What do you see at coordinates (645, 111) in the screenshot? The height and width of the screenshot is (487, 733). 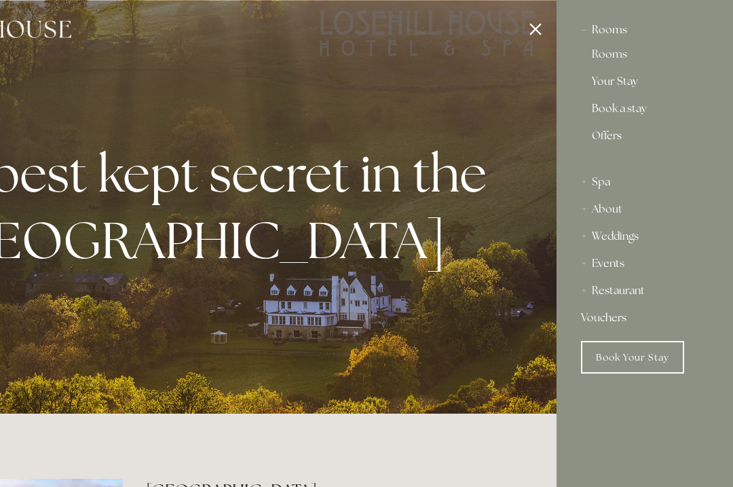 I see `a: Book a stay` at bounding box center [645, 111].